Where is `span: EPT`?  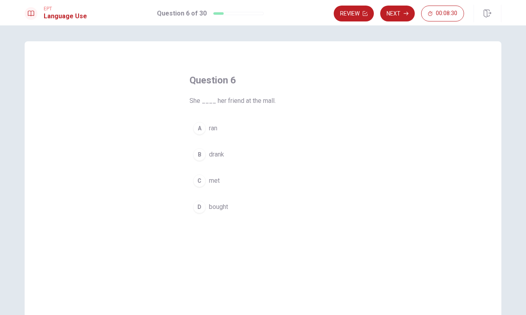 span: EPT is located at coordinates (65, 9).